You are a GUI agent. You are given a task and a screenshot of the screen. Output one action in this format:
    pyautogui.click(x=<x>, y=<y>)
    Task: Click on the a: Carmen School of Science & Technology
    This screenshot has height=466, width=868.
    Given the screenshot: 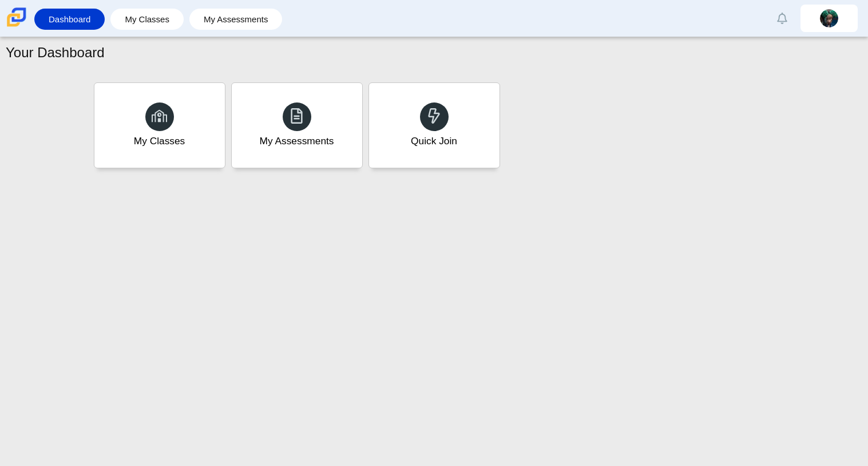 What is the action you would take?
    pyautogui.click(x=16, y=26)
    